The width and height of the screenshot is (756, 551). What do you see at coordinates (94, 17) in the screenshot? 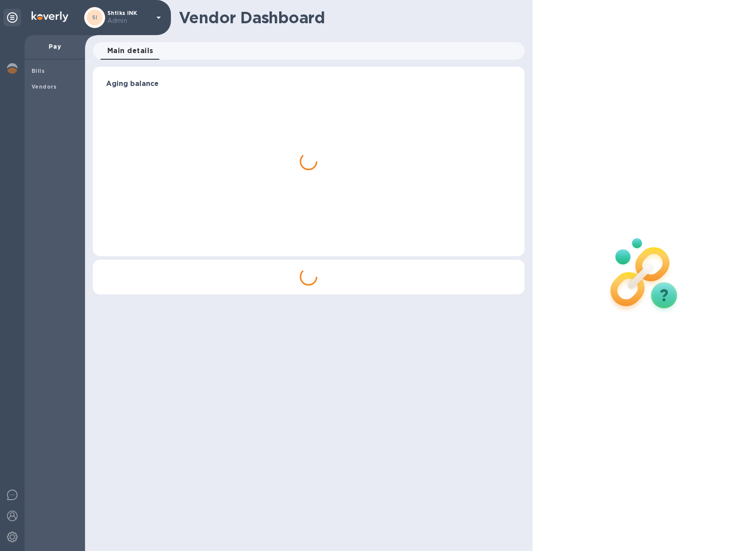
I see `b: SI` at bounding box center [94, 17].